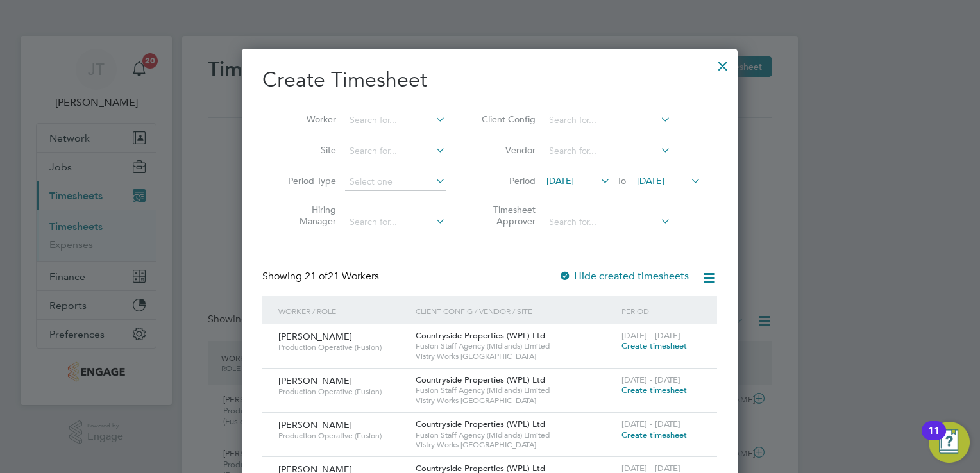 This screenshot has height=473, width=980. I want to click on div: 11, so click(934, 439).